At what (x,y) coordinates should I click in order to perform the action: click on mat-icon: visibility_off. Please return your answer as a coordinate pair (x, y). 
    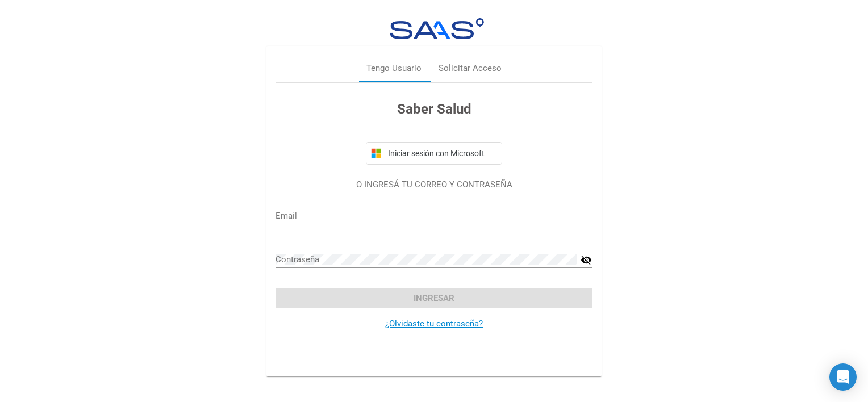
    Looking at the image, I should click on (586, 260).